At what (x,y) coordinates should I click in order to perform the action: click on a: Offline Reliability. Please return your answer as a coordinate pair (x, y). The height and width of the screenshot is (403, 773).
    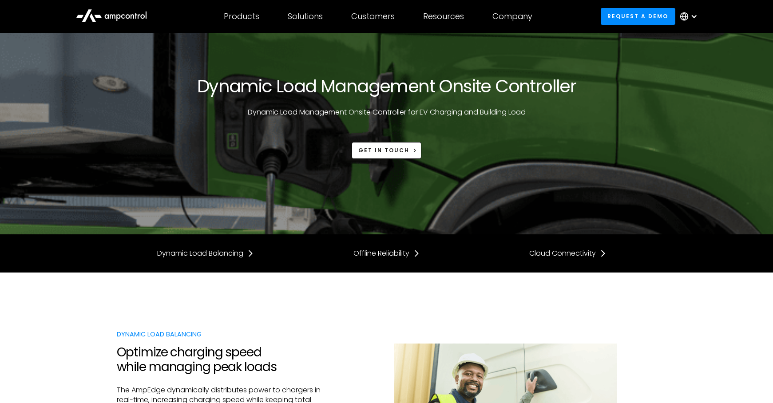
    Looking at the image, I should click on (387, 254).